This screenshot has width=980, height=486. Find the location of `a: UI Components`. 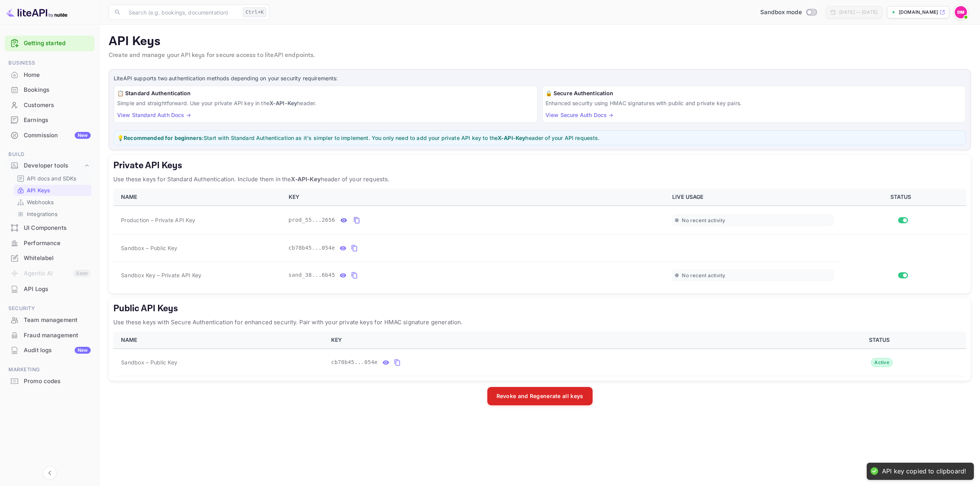

a: UI Components is located at coordinates (49, 228).